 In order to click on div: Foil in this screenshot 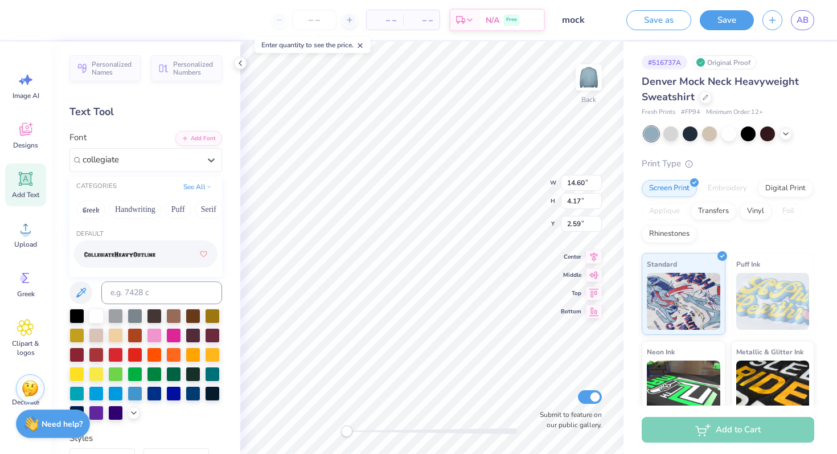, I will do `click(788, 211)`.